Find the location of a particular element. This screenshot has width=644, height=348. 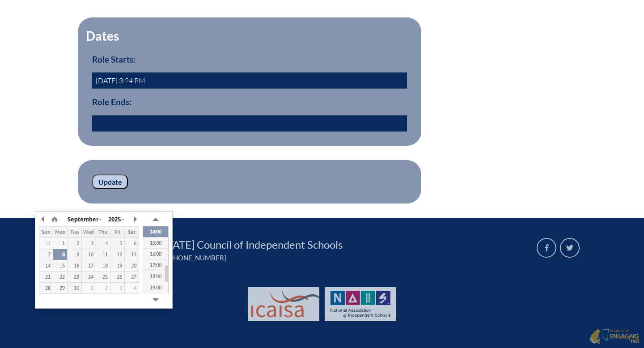

div: 6 is located at coordinates (132, 244).